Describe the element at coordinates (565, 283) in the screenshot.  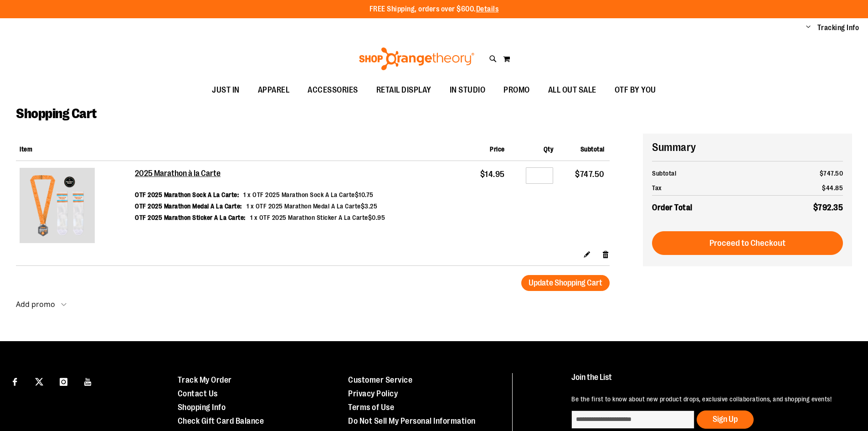
I see `button: Update Shopping Cart` at that location.